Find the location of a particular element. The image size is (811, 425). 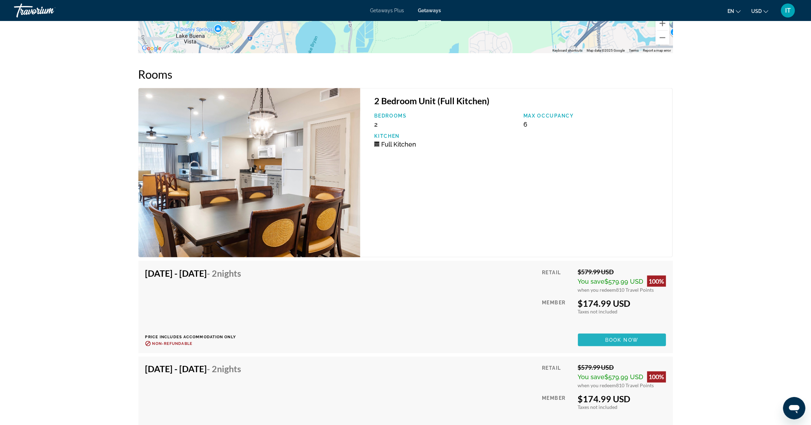

img: Google is located at coordinates (152, 49).